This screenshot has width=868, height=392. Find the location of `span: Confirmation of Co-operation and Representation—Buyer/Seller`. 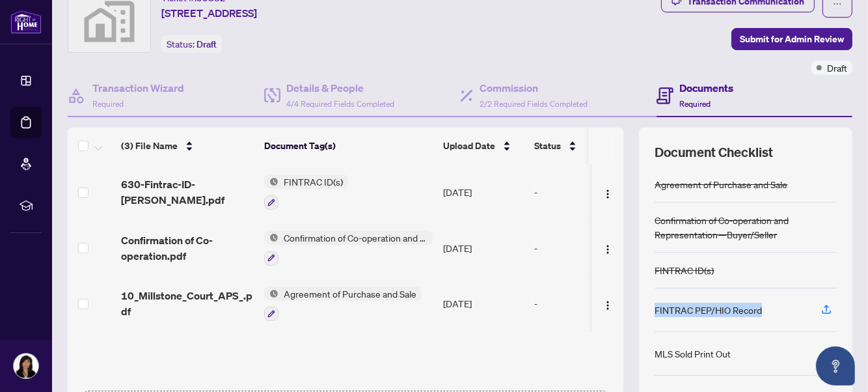

span: Confirmation of Co-operation and Representation—Buyer/Seller is located at coordinates (355, 237).